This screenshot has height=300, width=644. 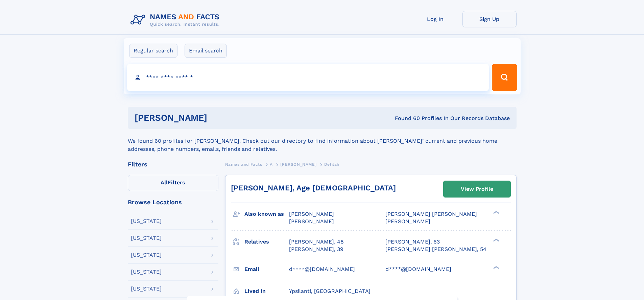 I want to click on img: Logo Names and Facts, so click(x=177, y=20).